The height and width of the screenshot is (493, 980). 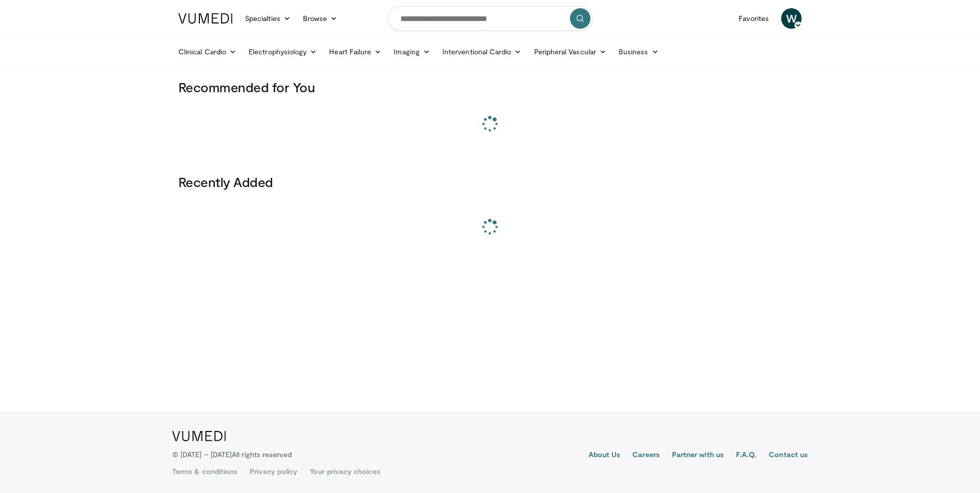 I want to click on a: Partner with us, so click(x=697, y=456).